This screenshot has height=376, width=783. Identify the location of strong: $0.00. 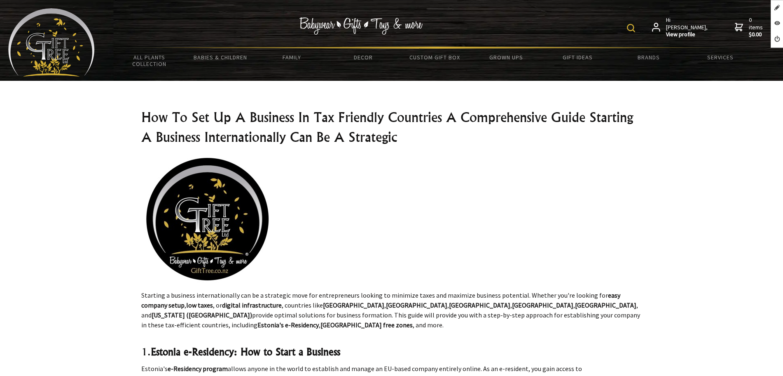
(757, 35).